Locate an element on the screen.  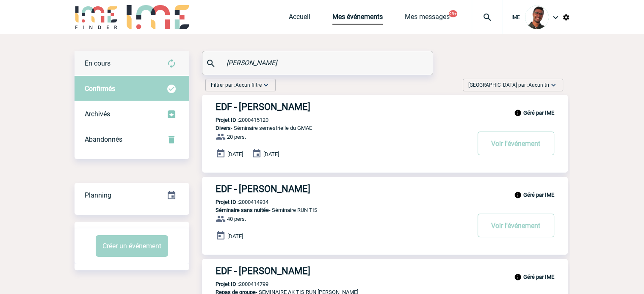
div: Retrouvez ici tous vos événements annulés is located at coordinates (132, 140).